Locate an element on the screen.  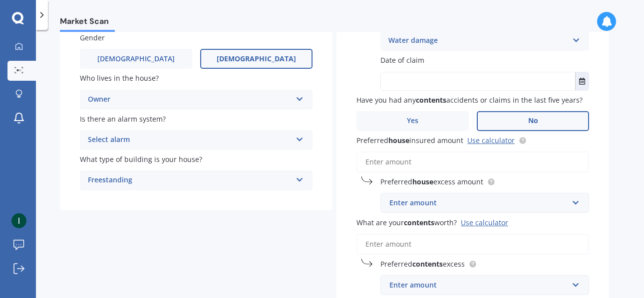
span: Preferred excess amount is located at coordinates (432, 181).